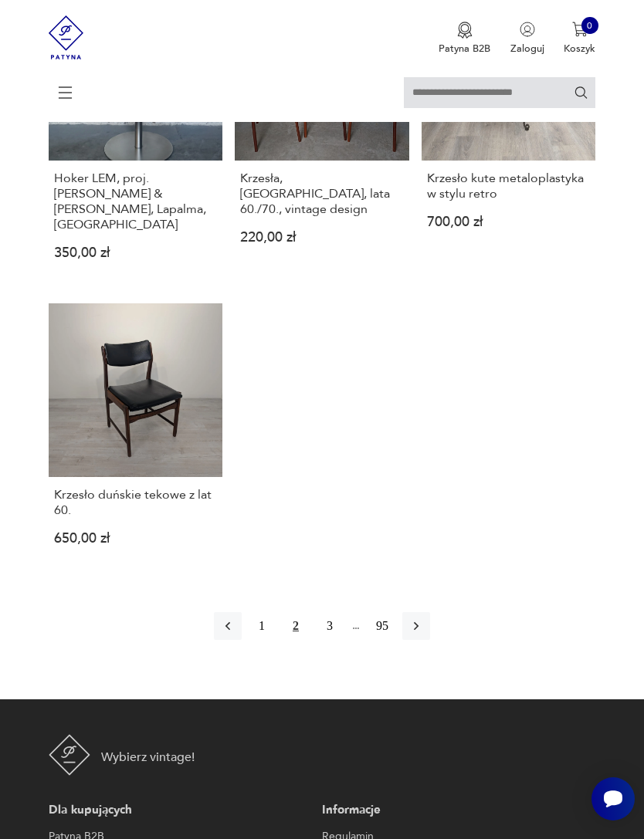 The width and height of the screenshot is (644, 839). Describe the element at coordinates (527, 29) in the screenshot. I see `img: Ikonka użytkownika` at that location.